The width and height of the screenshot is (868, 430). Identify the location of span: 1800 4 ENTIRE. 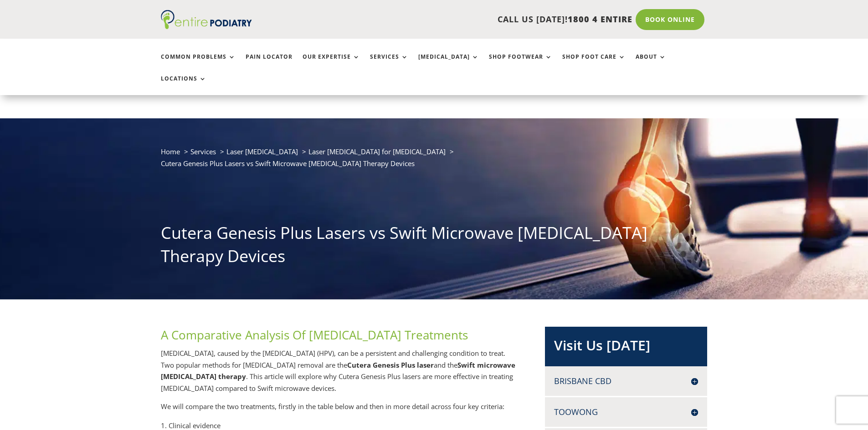
(600, 19).